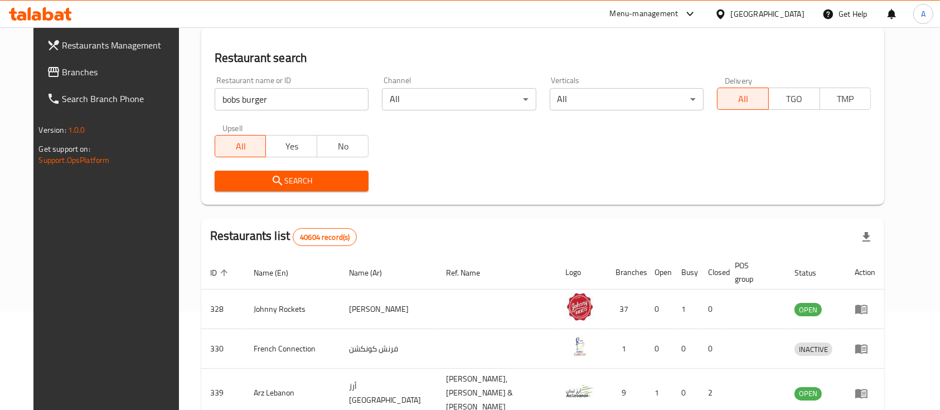  What do you see at coordinates (122, 99) in the screenshot?
I see `span: Search Branch Phone` at bounding box center [122, 99].